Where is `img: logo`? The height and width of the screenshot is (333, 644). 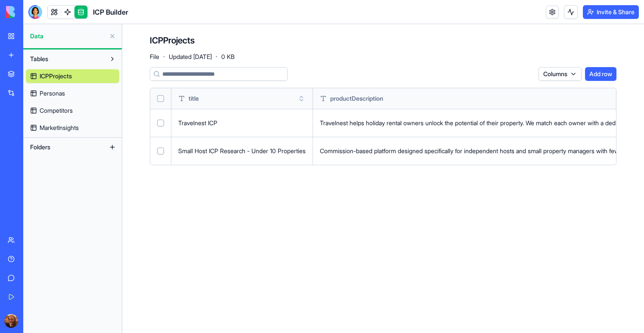
img: logo is located at coordinates (33, 12).